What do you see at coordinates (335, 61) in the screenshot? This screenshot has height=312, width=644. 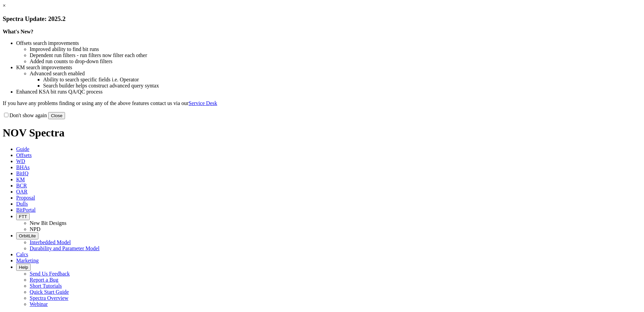 I see `li: Added run counts to drop-down filters` at bounding box center [335, 61].